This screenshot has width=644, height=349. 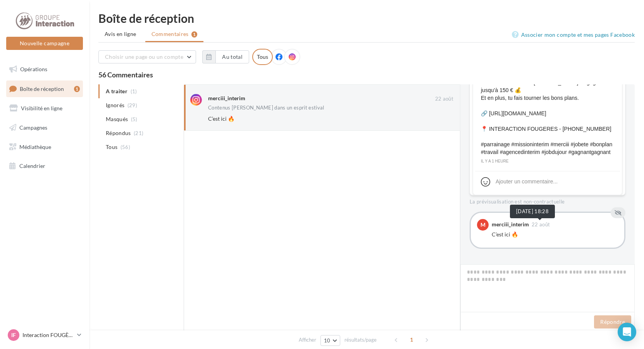 I want to click on a: Opérations, so click(x=44, y=69).